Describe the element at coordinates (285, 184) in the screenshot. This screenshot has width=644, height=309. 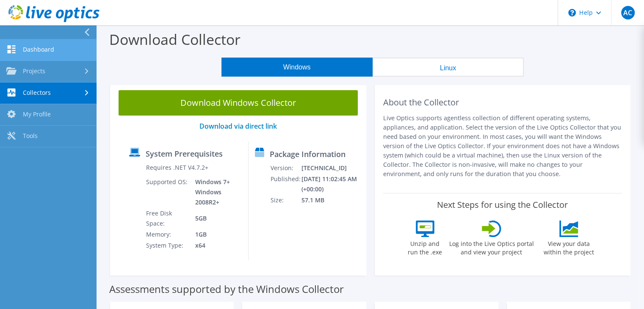
I see `td: Published:` at that location.